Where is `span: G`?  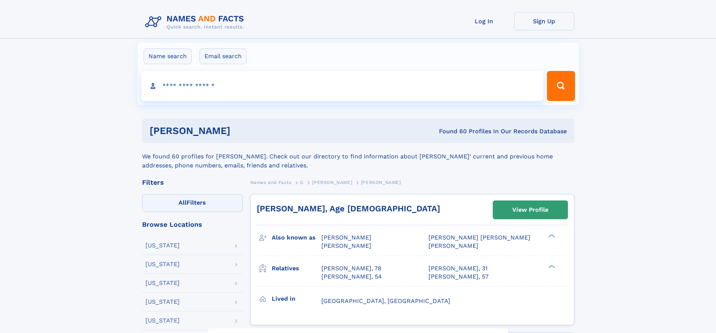
span: G is located at coordinates (302, 183).